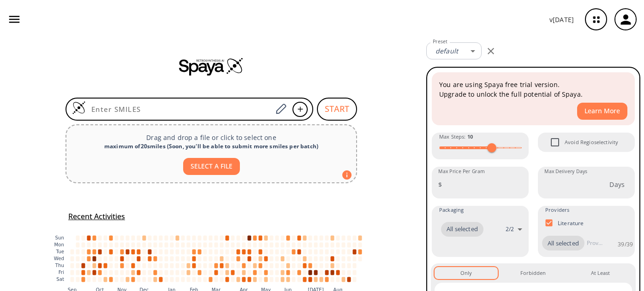  What do you see at coordinates (60, 238) in the screenshot?
I see `text: Sun` at bounding box center [60, 238].